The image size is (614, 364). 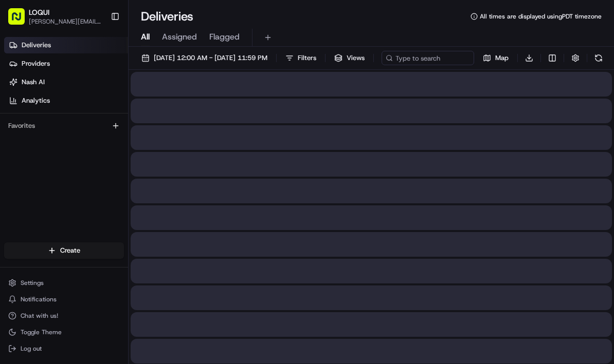 What do you see at coordinates (31, 349) in the screenshot?
I see `span: Log out` at bounding box center [31, 349].